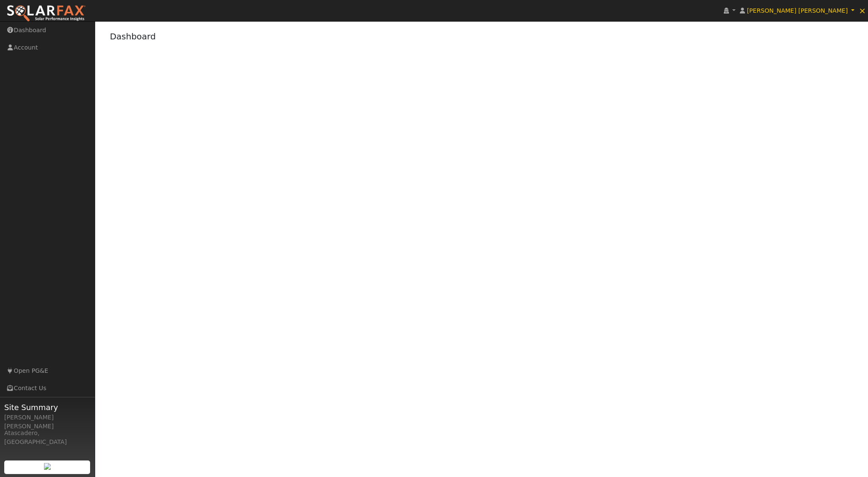 This screenshot has height=477, width=868. Describe the element at coordinates (46, 14) in the screenshot. I see `img: SolarFax` at that location.